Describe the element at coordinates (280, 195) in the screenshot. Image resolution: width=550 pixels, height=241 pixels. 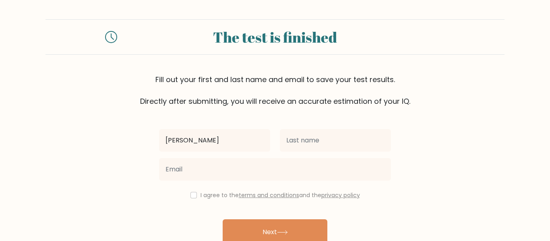
I see `label: I agree to the and the` at that location.